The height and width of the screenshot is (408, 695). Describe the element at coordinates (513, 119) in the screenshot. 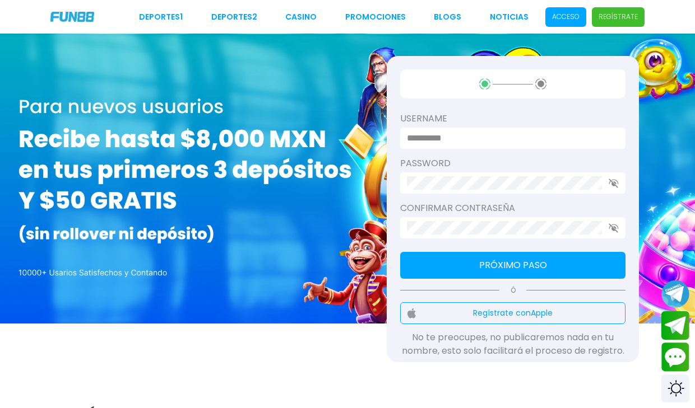

I see `label: username` at that location.